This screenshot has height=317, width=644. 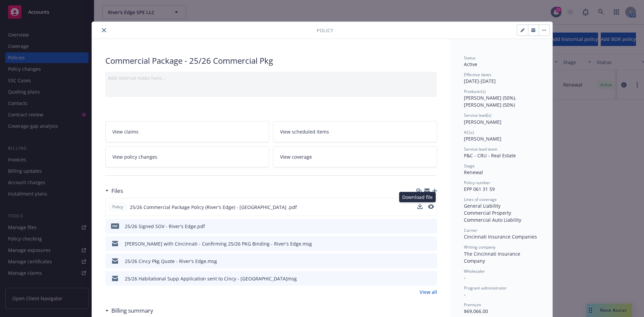 What do you see at coordinates (477, 115) in the screenshot?
I see `span: Service lead(s)` at bounding box center [477, 115].